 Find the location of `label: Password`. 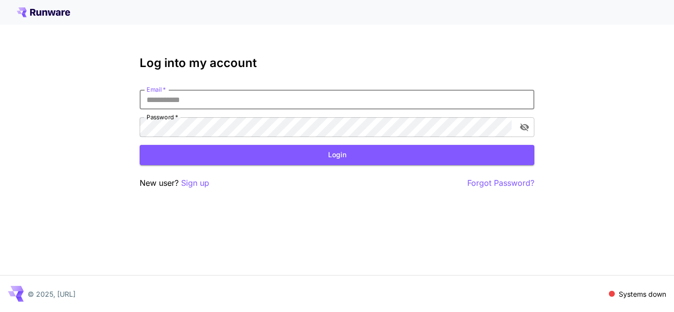

label: Password is located at coordinates (162, 117).